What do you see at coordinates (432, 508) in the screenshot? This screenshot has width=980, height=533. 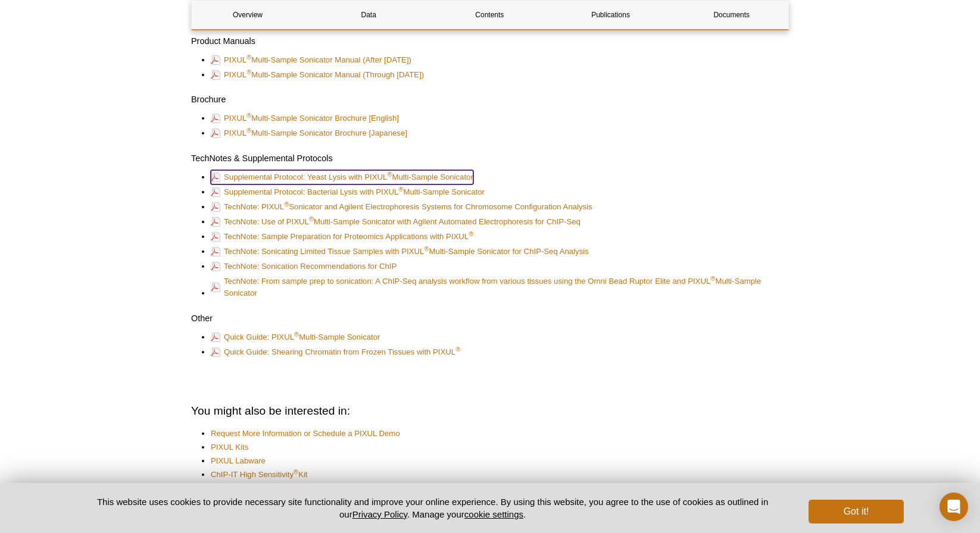 I see `p: This website uses cookies to provide necessary site functionality and improve your online experie...` at bounding box center [432, 508].